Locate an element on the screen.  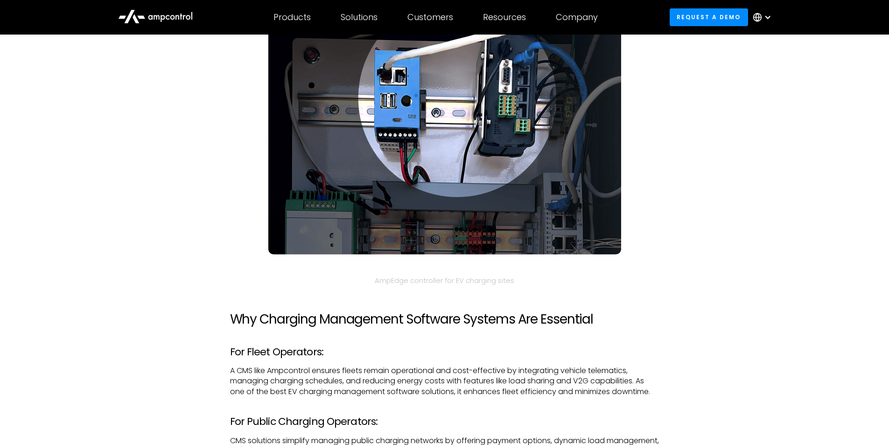
p: A CMS like Ampcontrol ensures fleets remain operational and cost-effective by integrating vehicle... is located at coordinates (445, 381).